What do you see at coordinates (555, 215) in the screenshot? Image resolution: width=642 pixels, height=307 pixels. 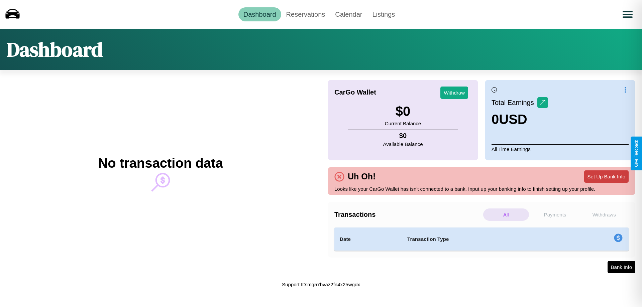 I see `p: Payments` at bounding box center [555, 215].